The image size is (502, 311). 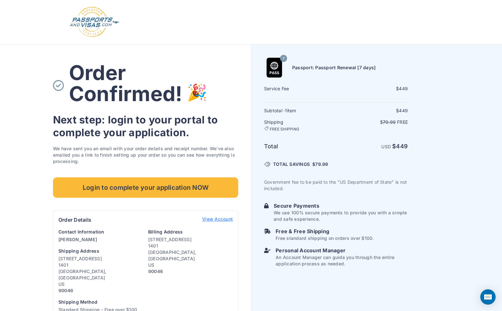 I want to click on h6: Shipping Address, so click(x=101, y=251).